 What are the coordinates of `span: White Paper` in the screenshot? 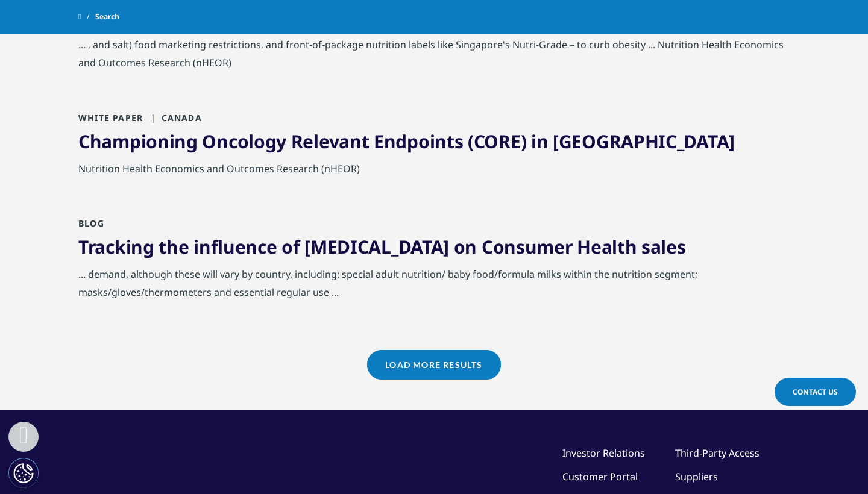 It's located at (110, 118).